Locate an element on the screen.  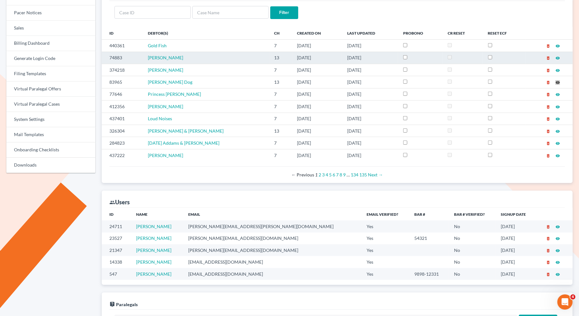
a: Virtual Paralegal Offers is located at coordinates (51, 89).